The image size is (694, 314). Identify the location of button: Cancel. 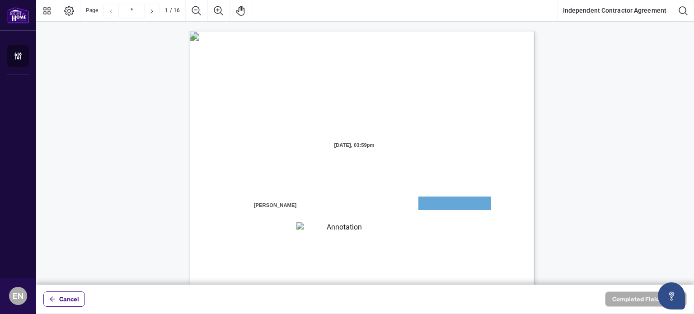
(64, 299).